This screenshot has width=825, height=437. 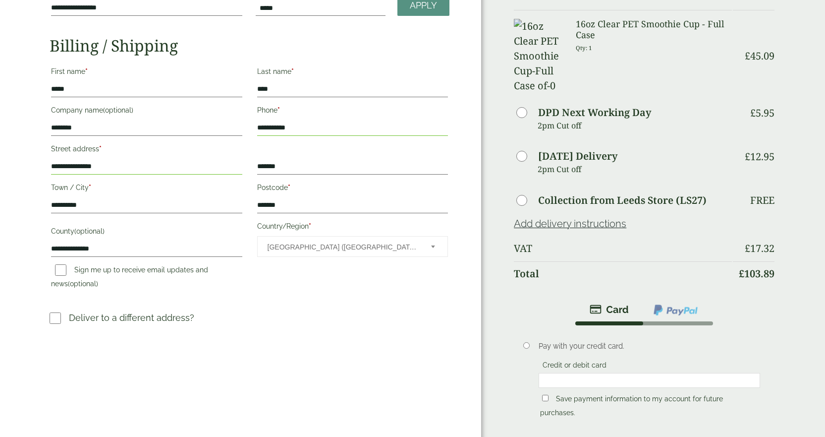 I want to click on label: Collection from Leeds Store (LS27), so click(x=622, y=200).